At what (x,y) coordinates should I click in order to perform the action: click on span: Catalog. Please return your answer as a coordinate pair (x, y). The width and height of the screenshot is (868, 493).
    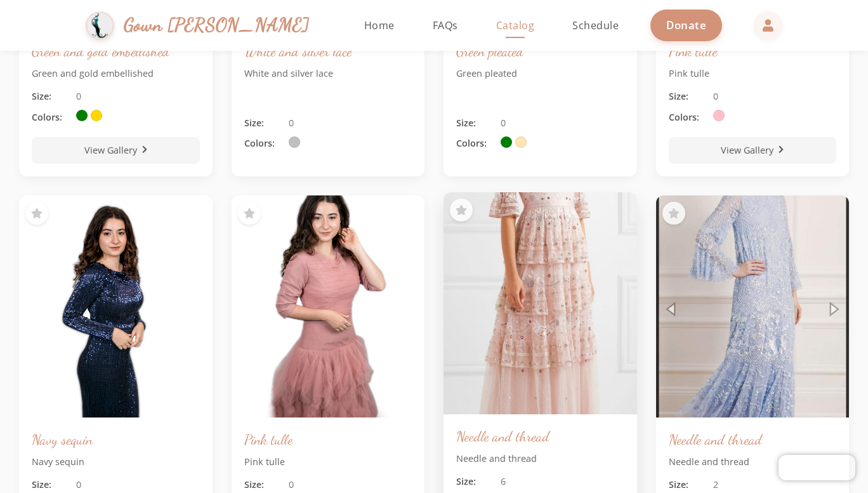
    Looking at the image, I should click on (515, 26).